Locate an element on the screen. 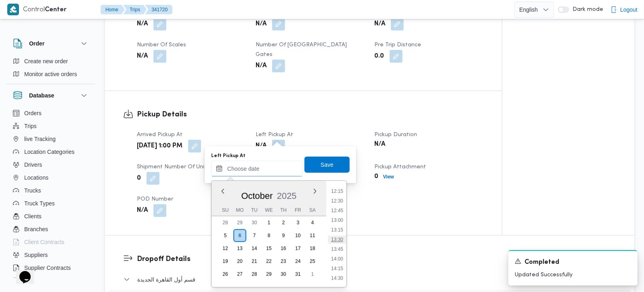  div: day-10 is located at coordinates (298, 235).